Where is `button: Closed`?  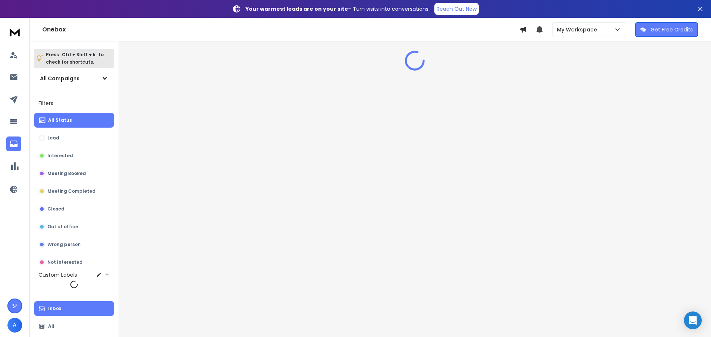
button: Closed is located at coordinates (74, 209).